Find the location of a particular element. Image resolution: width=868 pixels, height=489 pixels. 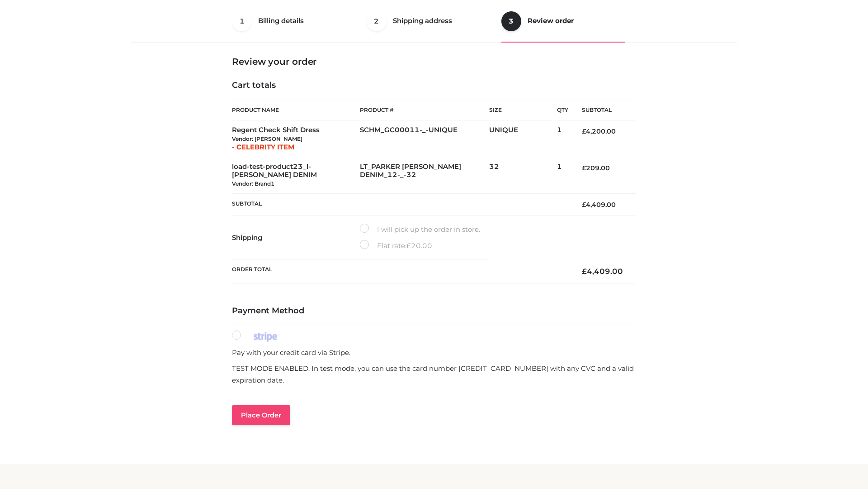

button: Place order is located at coordinates (261, 415).